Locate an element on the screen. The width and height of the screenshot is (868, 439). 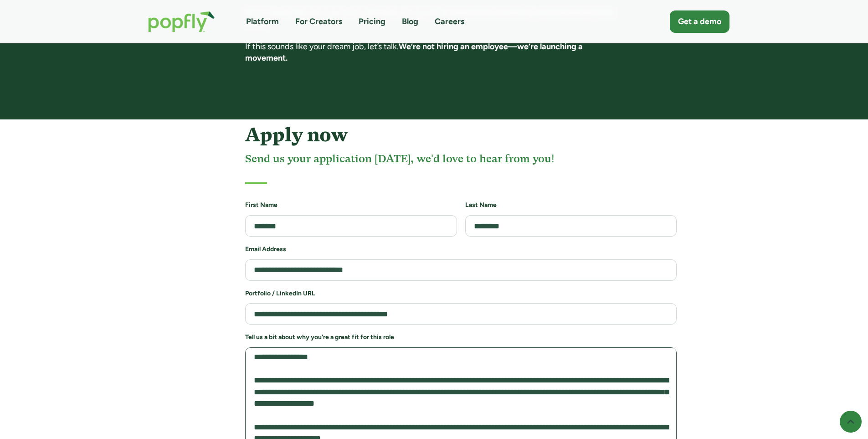
a: home is located at coordinates (181, 21).